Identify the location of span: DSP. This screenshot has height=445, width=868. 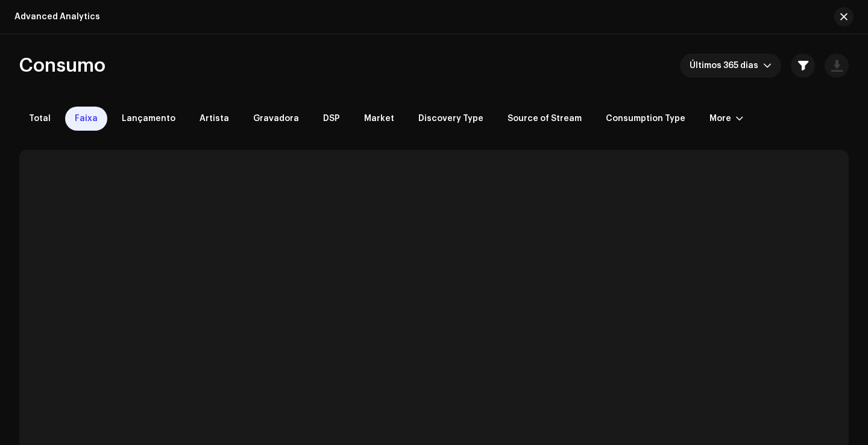
(332, 119).